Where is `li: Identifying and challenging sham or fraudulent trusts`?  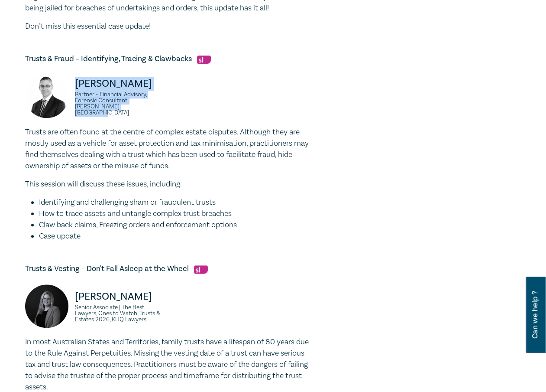 li: Identifying and challenging sham or fraudulent trusts is located at coordinates (175, 202).